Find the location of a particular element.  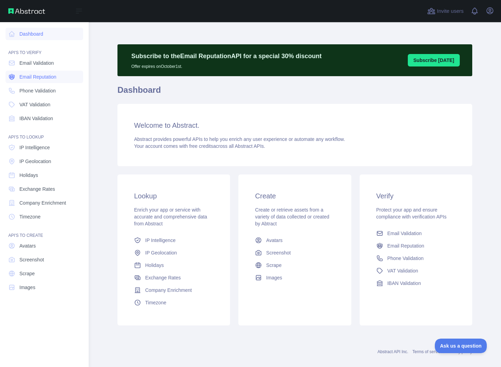

p: Subscribe to the Email Reputation API for a special 30 % discount is located at coordinates (226, 56).